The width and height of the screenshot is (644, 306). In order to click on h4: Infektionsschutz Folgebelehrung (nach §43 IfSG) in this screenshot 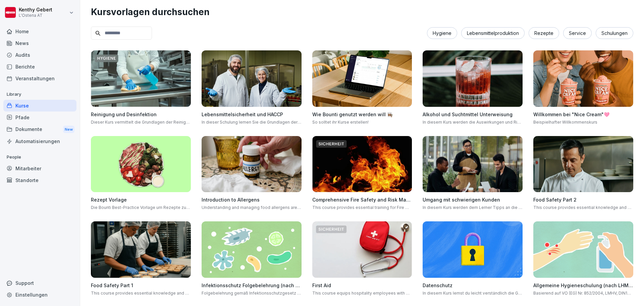, I will do `click(251, 285)`.